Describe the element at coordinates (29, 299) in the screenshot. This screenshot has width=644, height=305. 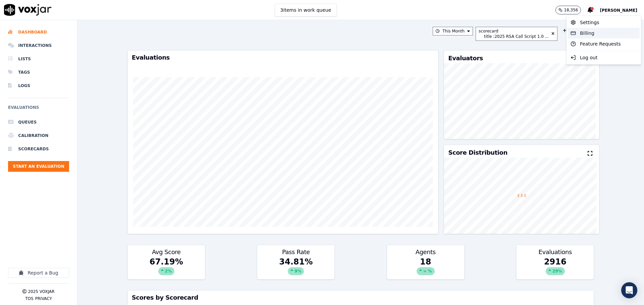
I see `button: TOS` at that location.